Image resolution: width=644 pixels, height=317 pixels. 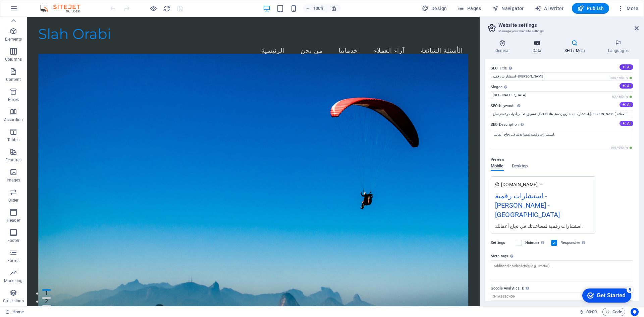 I want to click on button: Publish, so click(x=590, y=9).